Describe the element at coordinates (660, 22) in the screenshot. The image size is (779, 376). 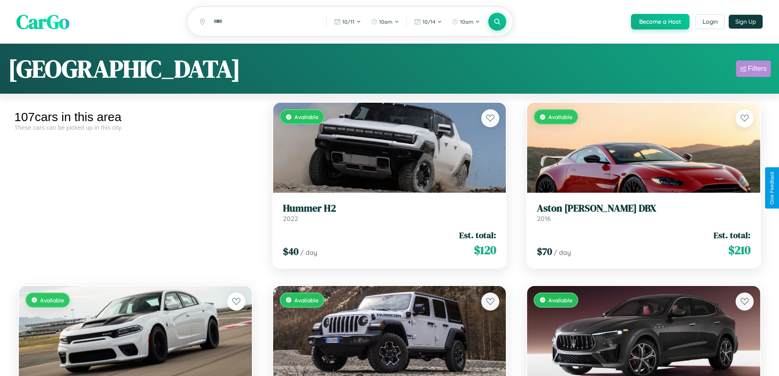
I see `button: Become a Host` at that location.